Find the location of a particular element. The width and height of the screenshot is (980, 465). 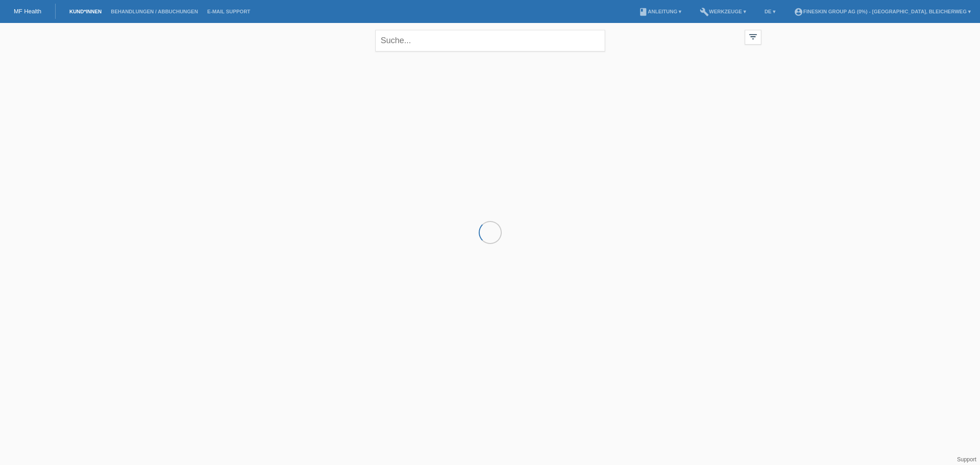

a: buildWerkzeuge ▾ is located at coordinates (723, 11).